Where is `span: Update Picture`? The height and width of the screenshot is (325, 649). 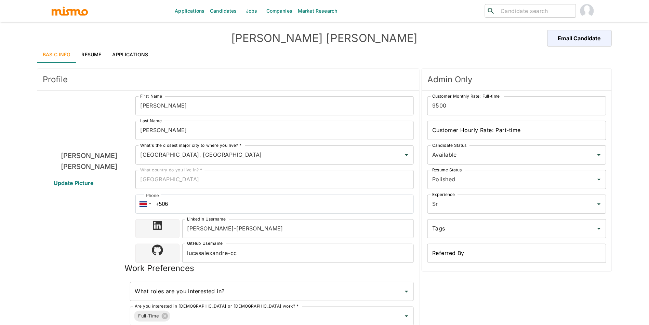 span: Update Picture is located at coordinates (73, 183).